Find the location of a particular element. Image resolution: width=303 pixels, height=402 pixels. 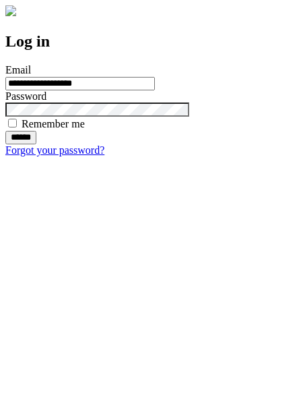

label: Remember me is located at coordinates (53, 123).